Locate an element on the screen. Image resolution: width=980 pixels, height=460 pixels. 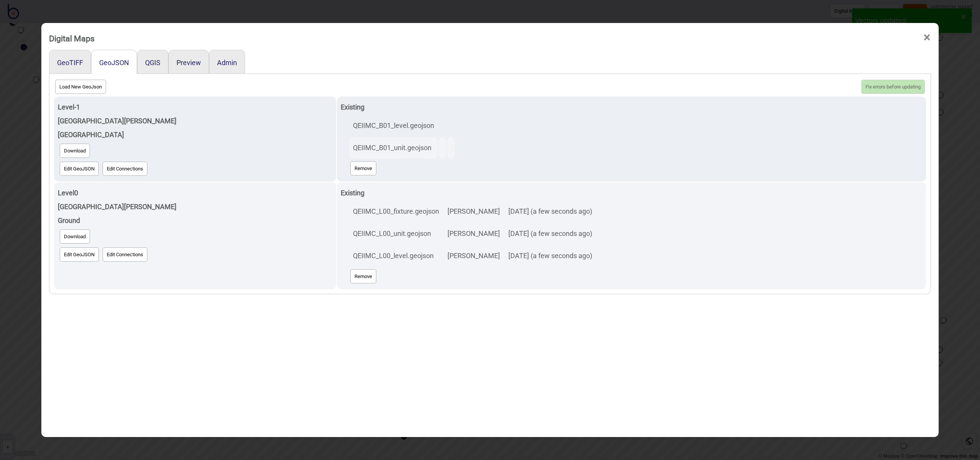
button: Load New GeoJson is located at coordinates (81, 87).